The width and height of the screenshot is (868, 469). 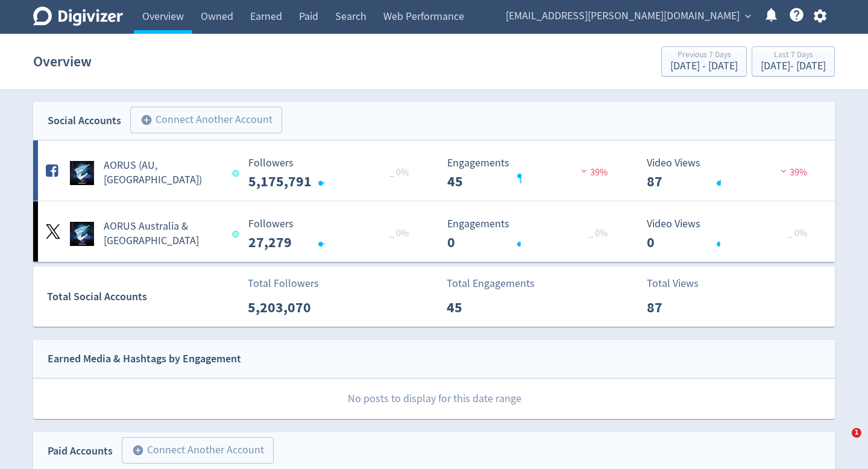 I want to click on img: AORUS (AU, NZ) undefined, so click(x=82, y=173).